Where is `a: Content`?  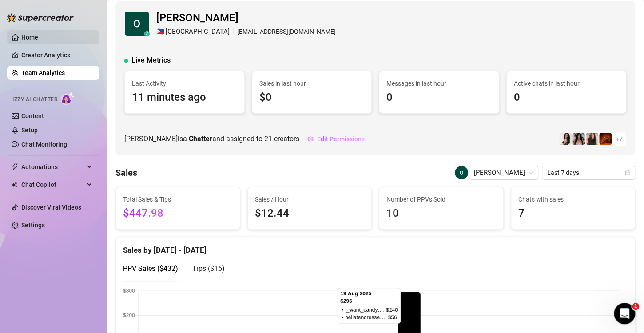 a: Content is located at coordinates (33, 116).